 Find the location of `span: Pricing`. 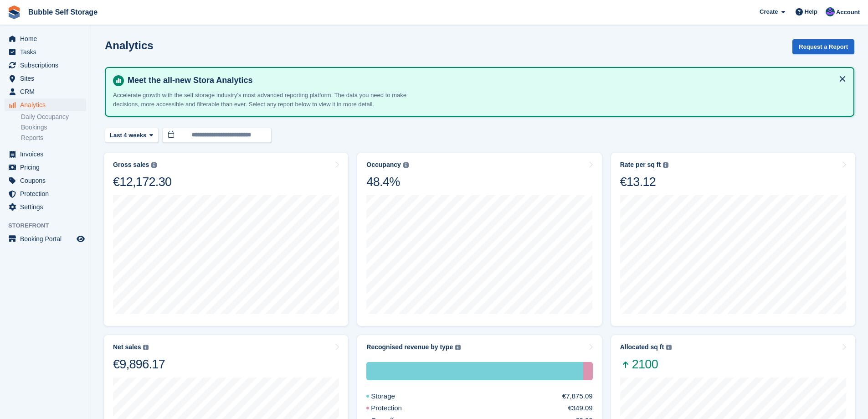

span: Pricing is located at coordinates (47, 167).